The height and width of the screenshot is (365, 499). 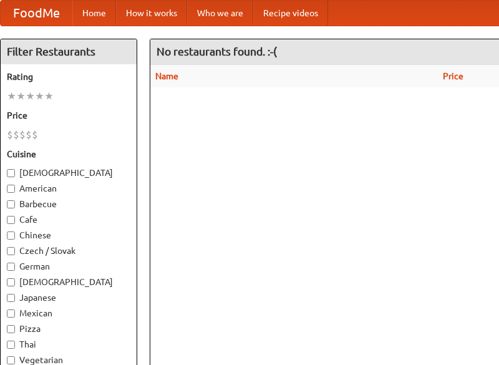 I want to click on a: Price, so click(x=453, y=76).